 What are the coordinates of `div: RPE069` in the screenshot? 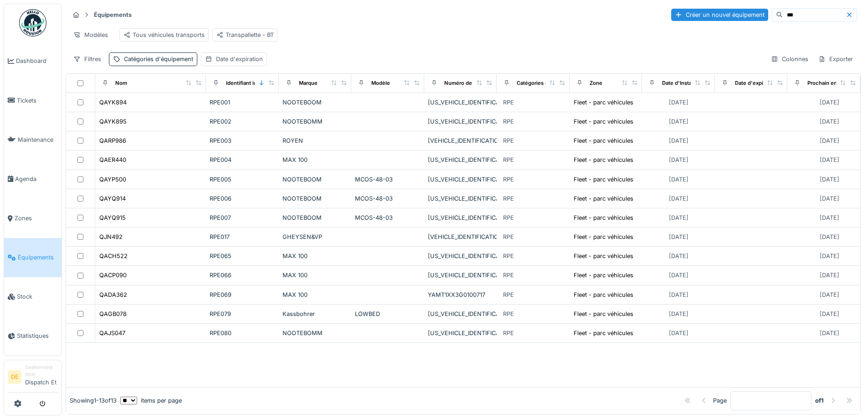 It's located at (242, 294).